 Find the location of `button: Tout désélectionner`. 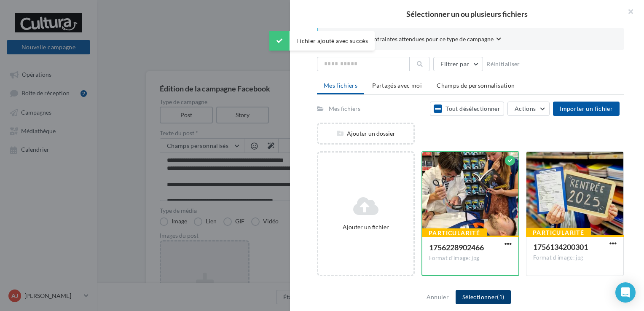

button: Tout désélectionner is located at coordinates (467, 108).